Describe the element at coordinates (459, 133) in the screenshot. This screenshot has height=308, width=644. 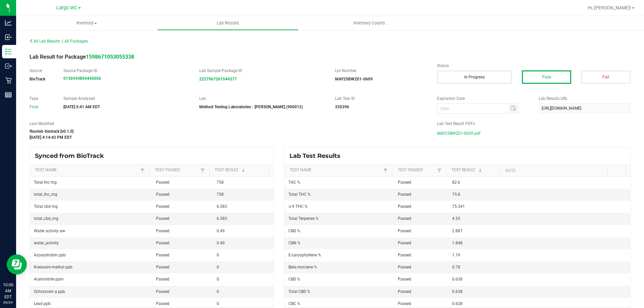
I see `span: MAY25BWZ01-0609.pdf` at that location.